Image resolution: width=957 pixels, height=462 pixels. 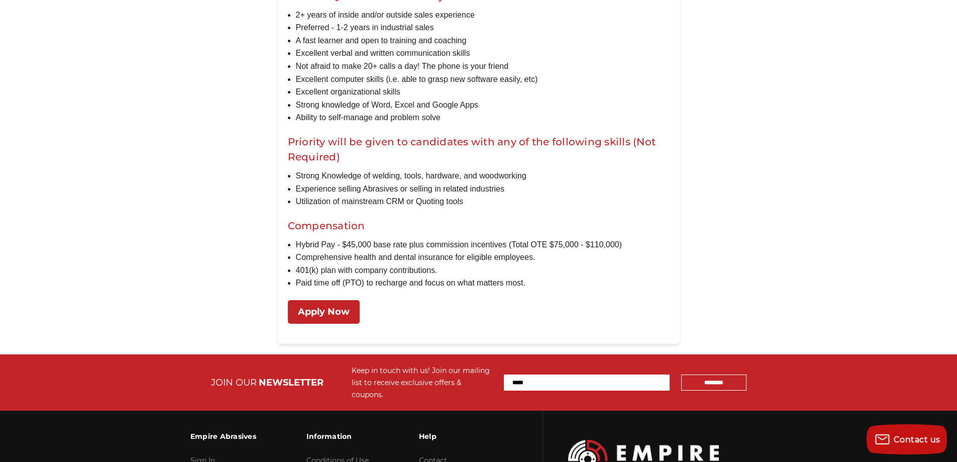 What do you see at coordinates (483, 118) in the screenshot?
I see `li: Ability to self-manage and problem solve` at bounding box center [483, 118].